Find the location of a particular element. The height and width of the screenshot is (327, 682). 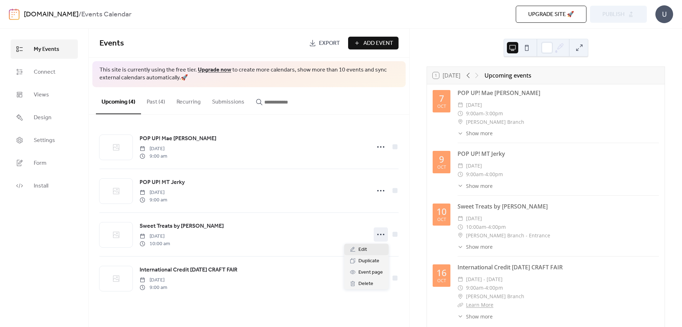

span: Views is located at coordinates (41, 95).